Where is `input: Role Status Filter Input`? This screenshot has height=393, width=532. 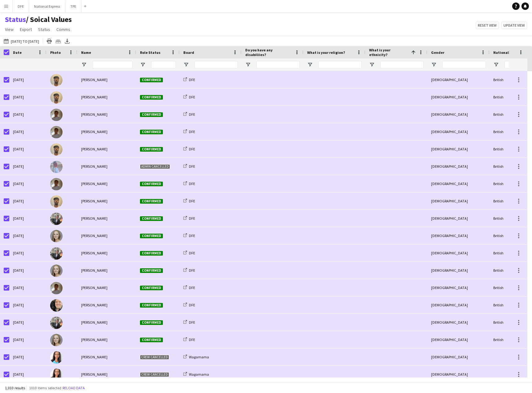
input: Role Status Filter Input is located at coordinates (164, 64).